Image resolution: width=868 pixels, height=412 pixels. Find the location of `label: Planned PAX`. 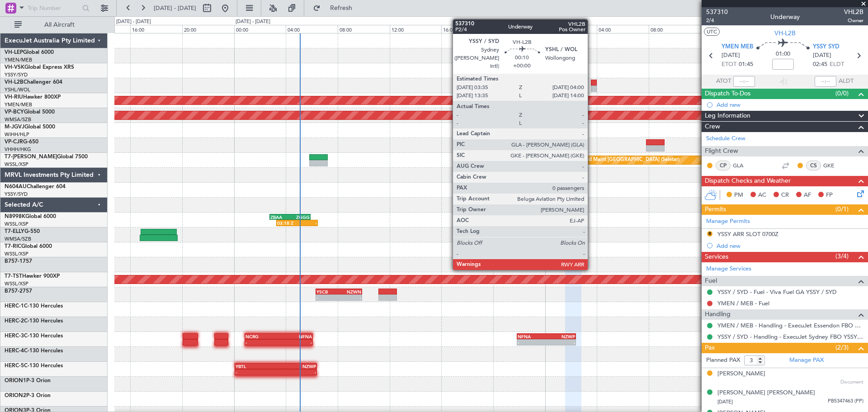

label: Planned PAX is located at coordinates (723, 360).